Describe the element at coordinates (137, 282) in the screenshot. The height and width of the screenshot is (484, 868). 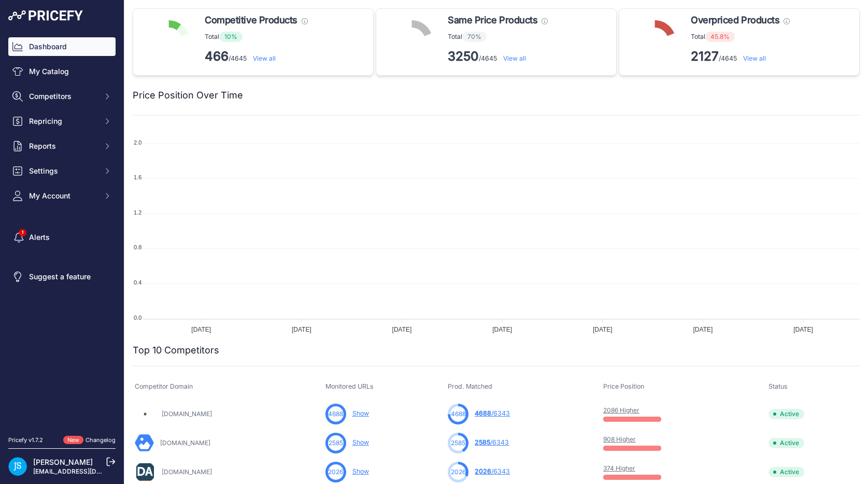
I see `tspan: 0.4` at that location.